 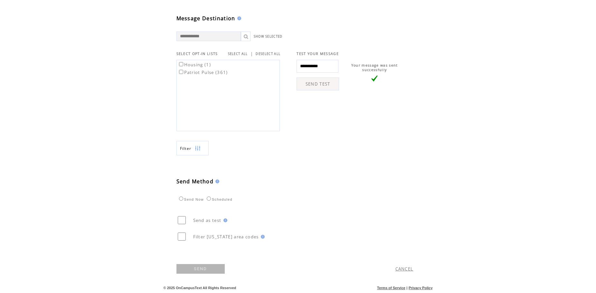 I want to click on a: Terms of Service, so click(x=391, y=288).